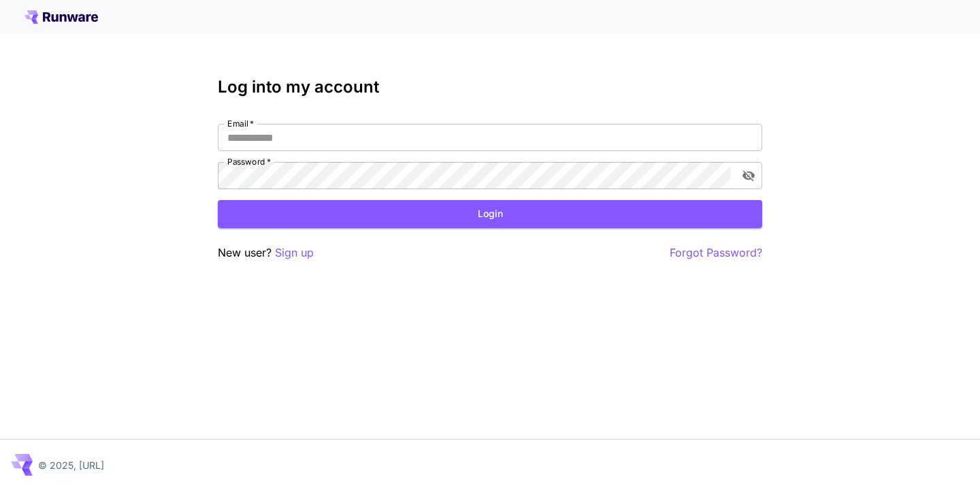 Image resolution: width=980 pixels, height=490 pixels. Describe the element at coordinates (266, 252) in the screenshot. I see `p: New user?` at that location.